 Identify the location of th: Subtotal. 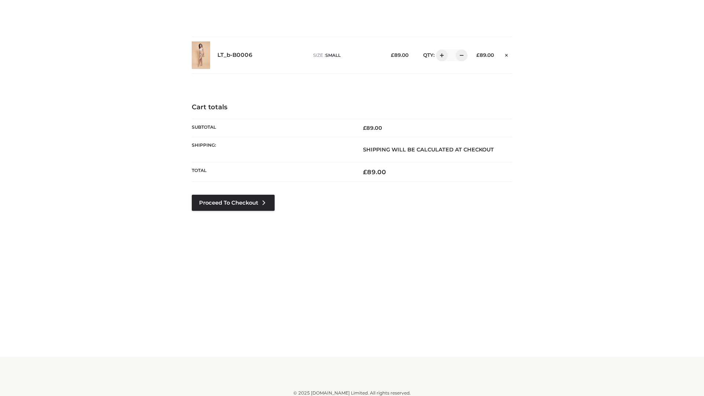
(272, 128).